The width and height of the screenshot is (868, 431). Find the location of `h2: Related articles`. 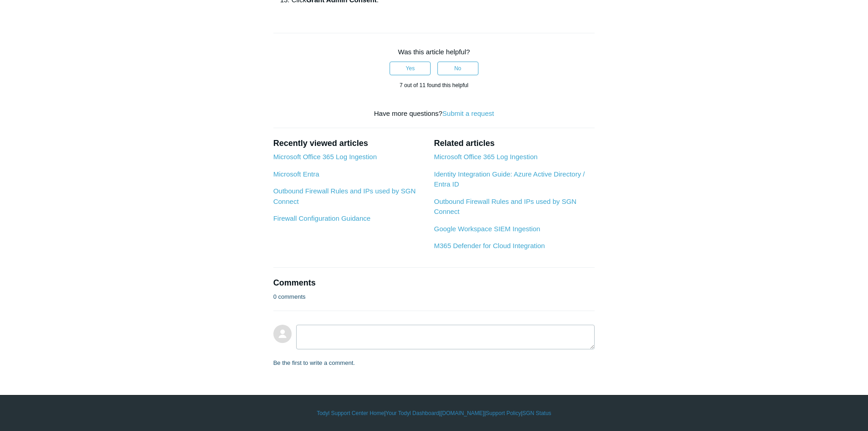

h2: Related articles is located at coordinates (514, 144).